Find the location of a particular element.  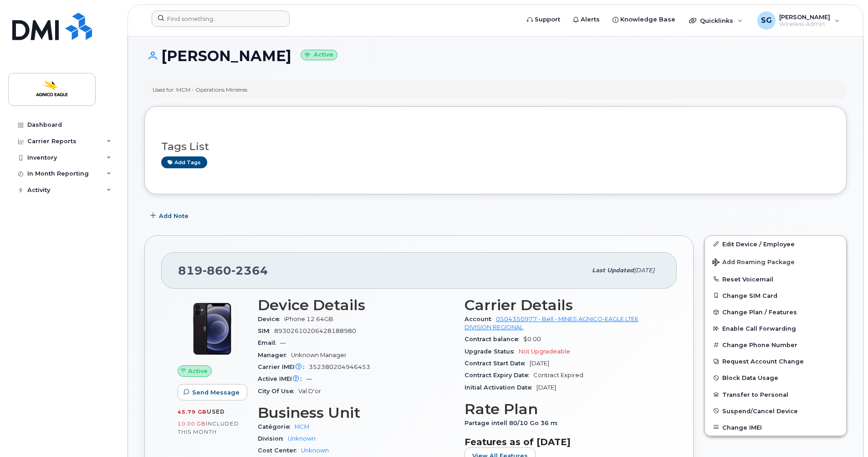

span: iPhone 12 64GB is located at coordinates (309, 319).